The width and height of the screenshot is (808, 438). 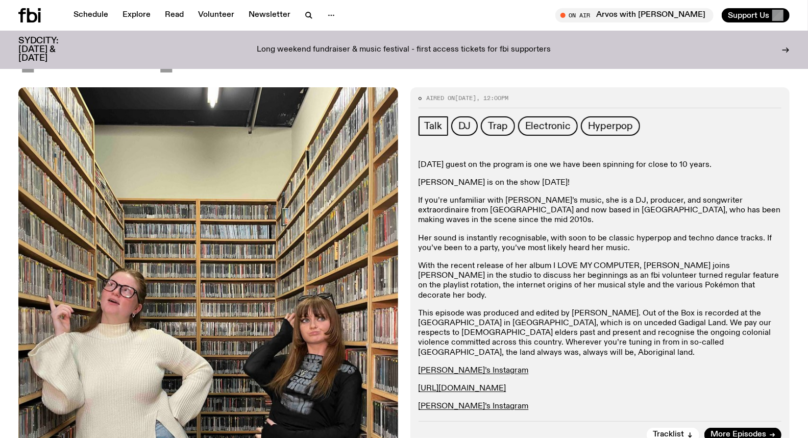 I want to click on span: Trap, so click(x=497, y=126).